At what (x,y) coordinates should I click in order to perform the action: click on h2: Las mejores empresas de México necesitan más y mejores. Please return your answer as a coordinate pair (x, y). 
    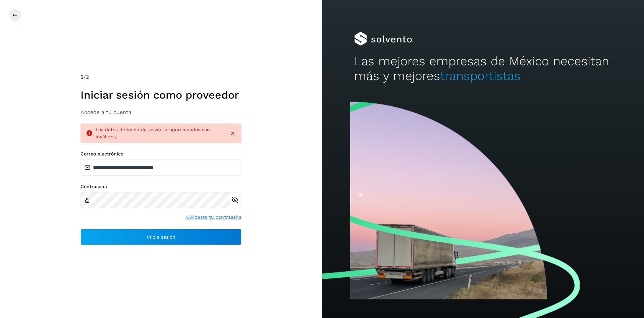
    Looking at the image, I should click on (484, 68).